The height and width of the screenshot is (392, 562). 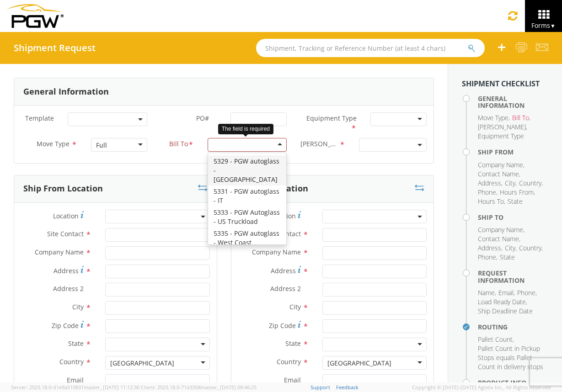 I want to click on span: Site Contact, so click(x=65, y=234).